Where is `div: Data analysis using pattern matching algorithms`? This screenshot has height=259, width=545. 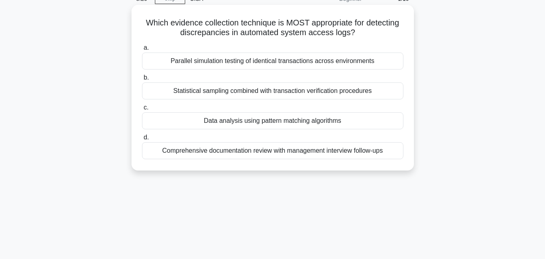
div: Data analysis using pattern matching algorithms is located at coordinates (273, 121).